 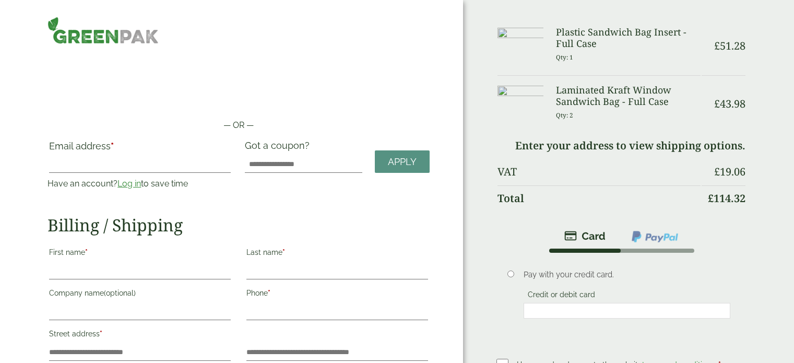 I want to click on th: Total, so click(x=599, y=198).